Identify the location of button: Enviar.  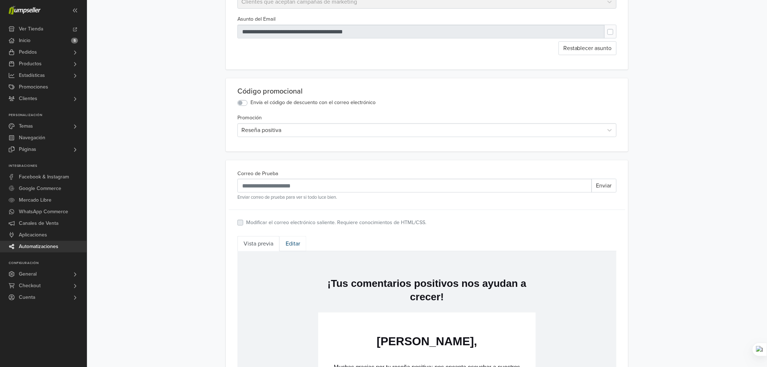
(604, 186).